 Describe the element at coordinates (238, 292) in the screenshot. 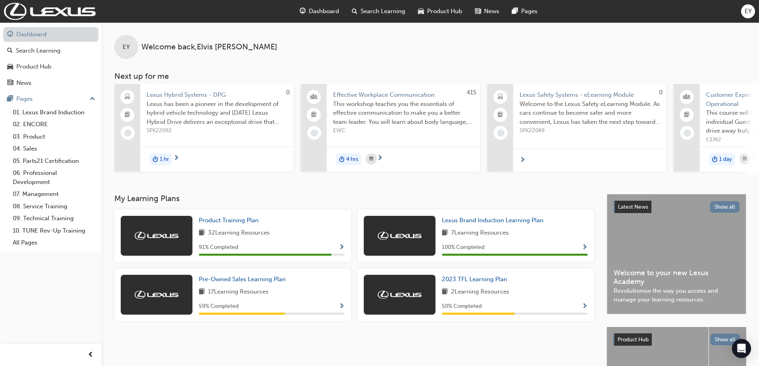

I see `span: 17 Learning Resources` at that location.